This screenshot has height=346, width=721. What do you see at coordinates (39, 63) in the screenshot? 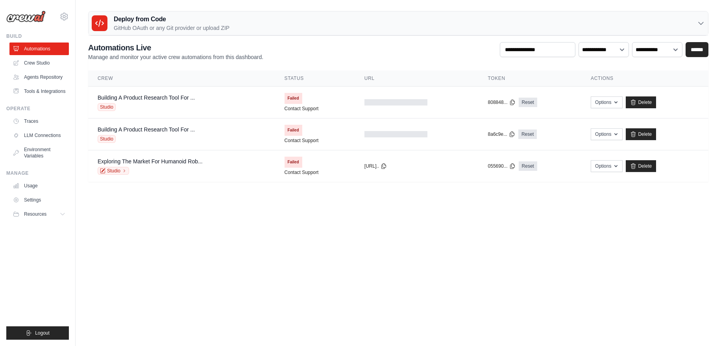
I see `a: Crew Studio` at bounding box center [39, 63].